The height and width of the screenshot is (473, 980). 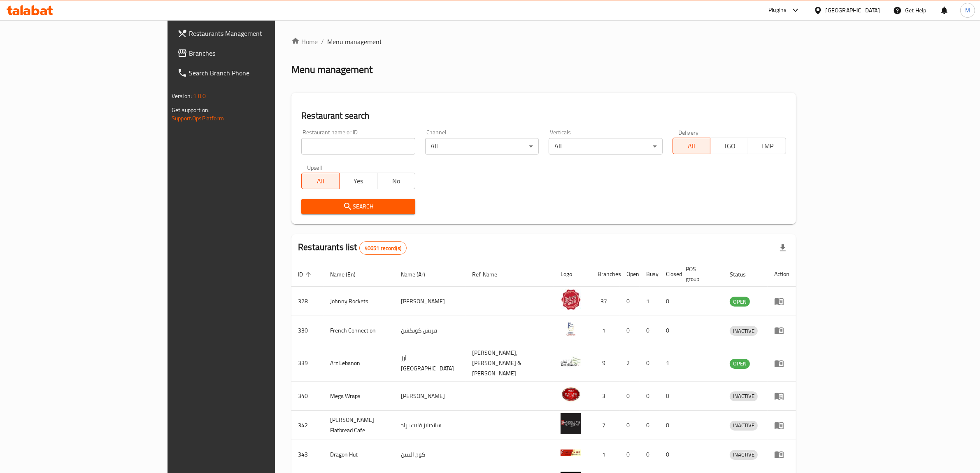 I want to click on span: Name (Ar), so click(x=418, y=274).